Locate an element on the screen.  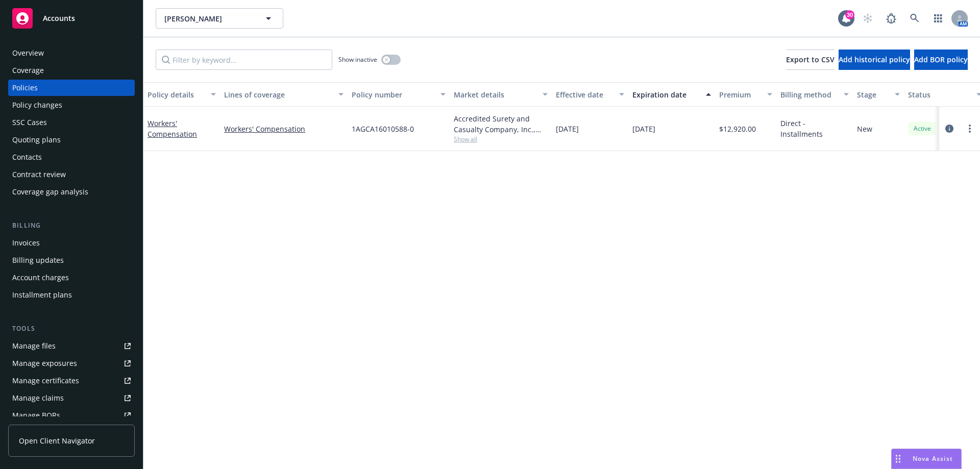
a: Manage claims is located at coordinates (71, 398).